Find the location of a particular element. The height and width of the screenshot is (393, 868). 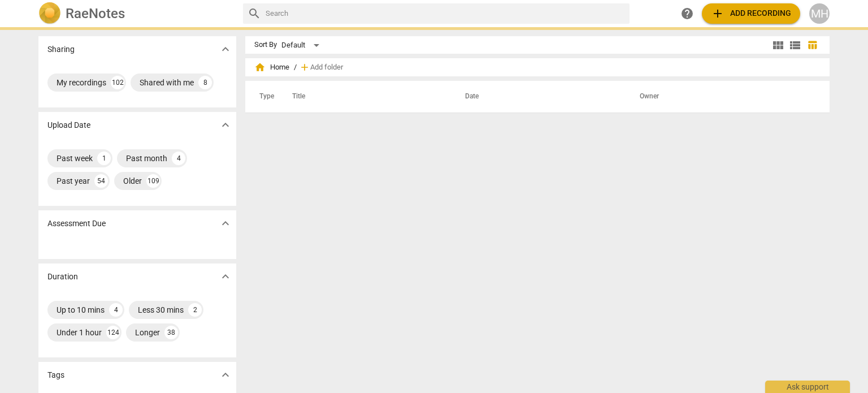

div: Past week is located at coordinates (75, 158).